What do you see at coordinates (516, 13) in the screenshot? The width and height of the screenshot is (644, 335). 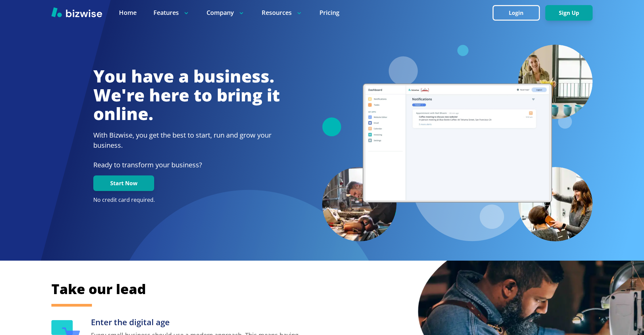 I see `button: Login` at bounding box center [516, 13].